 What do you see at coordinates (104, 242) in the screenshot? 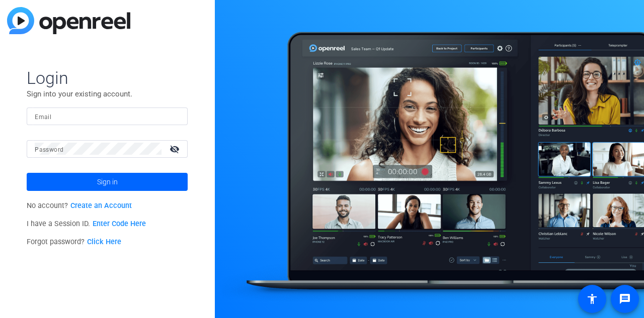
I see `a: Click Here` at bounding box center [104, 242].